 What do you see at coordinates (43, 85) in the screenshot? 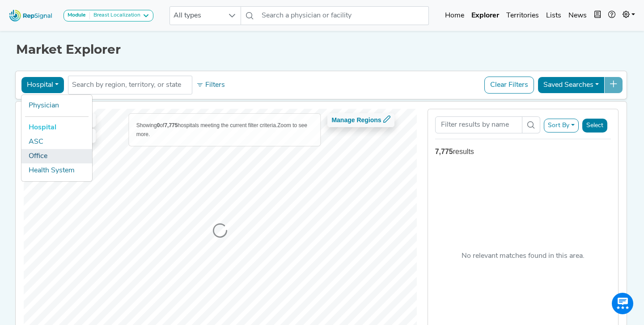
I see `button: Hospital` at bounding box center [43, 85].